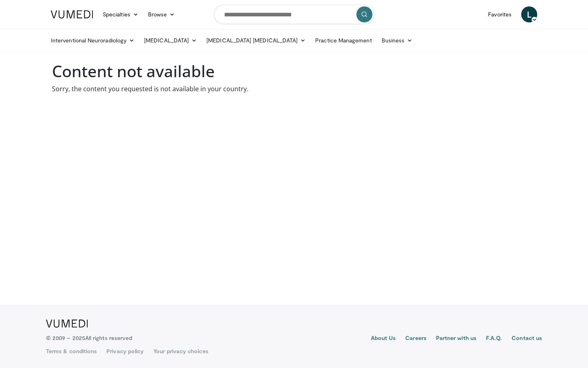 This screenshot has height=368, width=588. What do you see at coordinates (397, 41) in the screenshot?
I see `a: Business` at bounding box center [397, 41].